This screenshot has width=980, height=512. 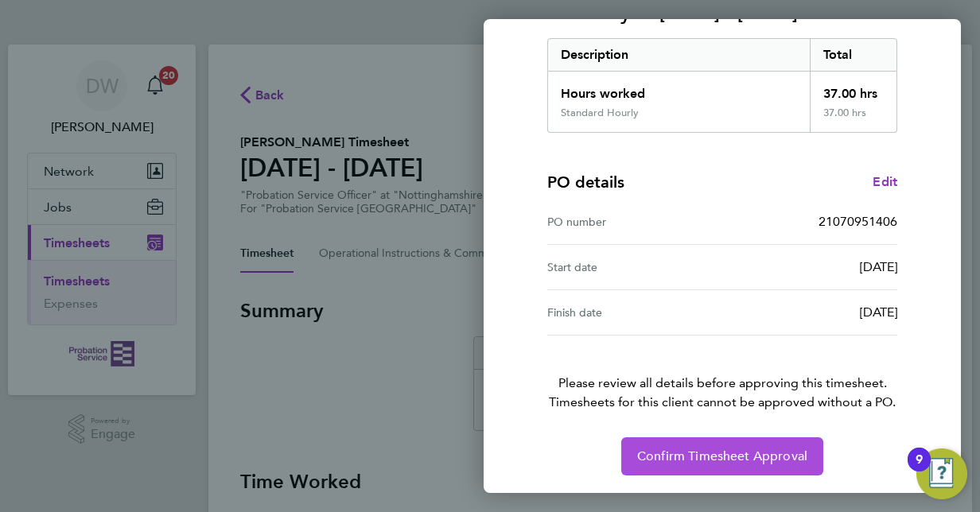 I want to click on p: Please review all details before approving this timesheet., so click(x=722, y=374).